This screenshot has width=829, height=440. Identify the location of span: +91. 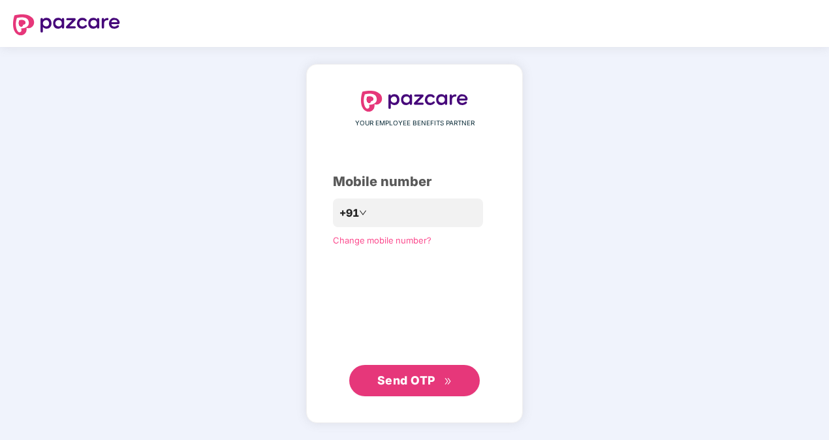
(349, 213).